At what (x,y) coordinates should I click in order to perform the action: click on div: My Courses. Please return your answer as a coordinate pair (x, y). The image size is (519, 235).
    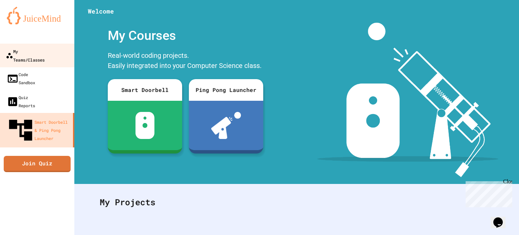
    Looking at the image, I should click on (186, 35).